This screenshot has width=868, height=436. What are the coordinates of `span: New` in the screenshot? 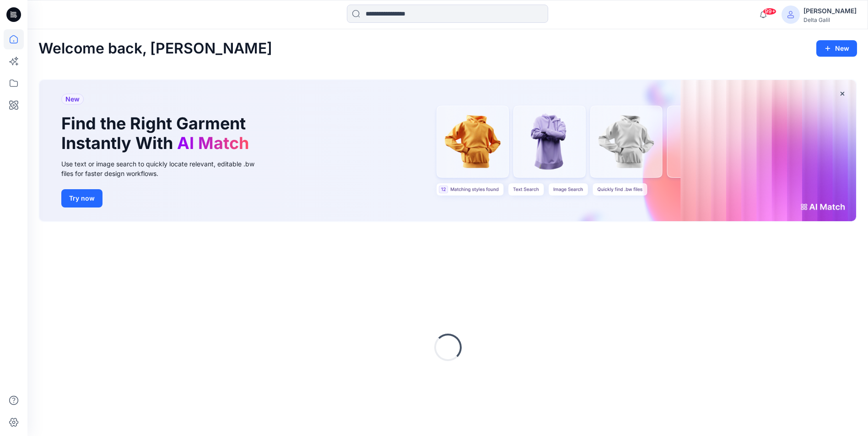 It's located at (72, 99).